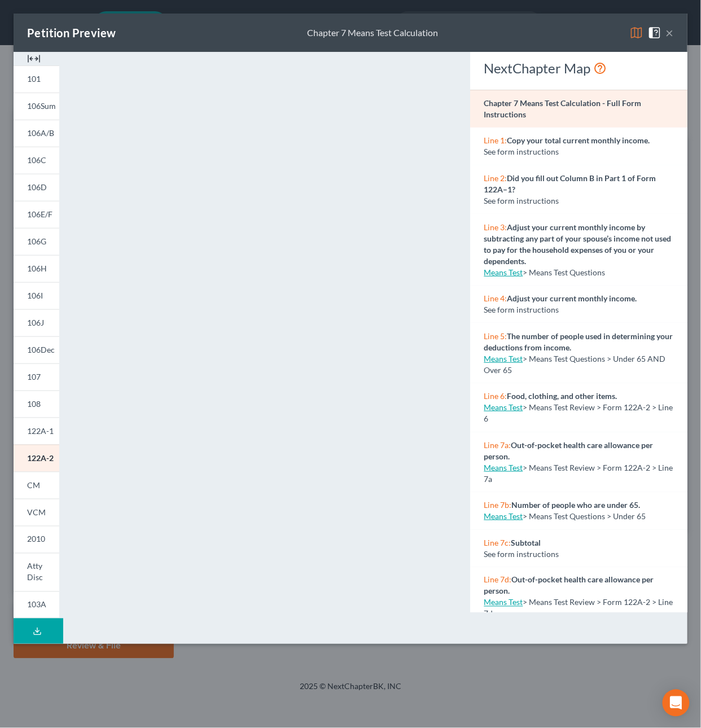 This screenshot has width=701, height=728. I want to click on strong: Food, clothing, and other items., so click(562, 395).